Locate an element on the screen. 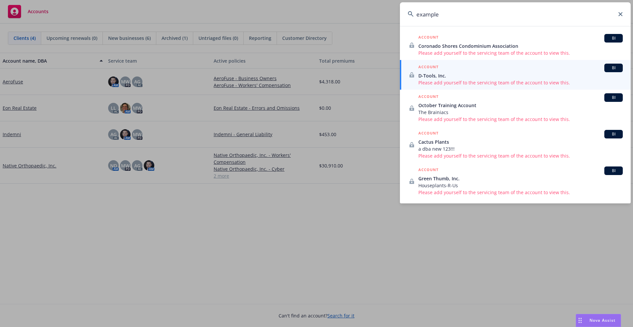 This screenshot has width=633, height=327. span: a dba new 123!!! is located at coordinates (520, 149).